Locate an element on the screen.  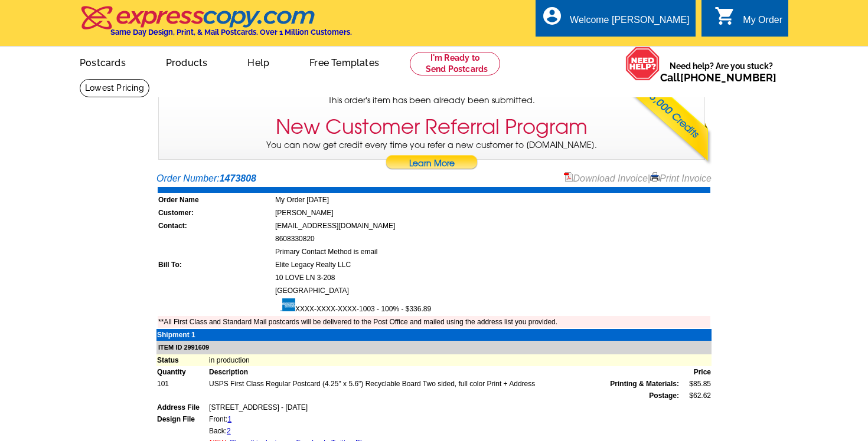
td: Primary Contact Method is email is located at coordinates (492, 252).